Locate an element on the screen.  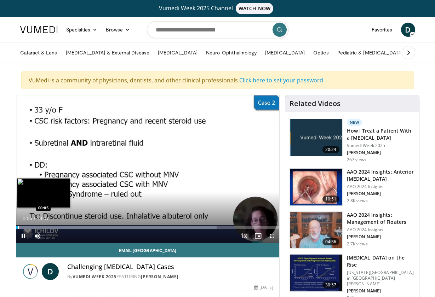
a: Optics is located at coordinates (320, 53).